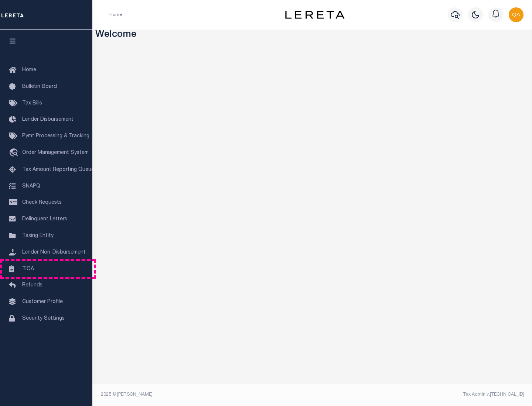 The image size is (532, 406). Describe the element at coordinates (39, 87) in the screenshot. I see `span: Bulletin Board` at that location.